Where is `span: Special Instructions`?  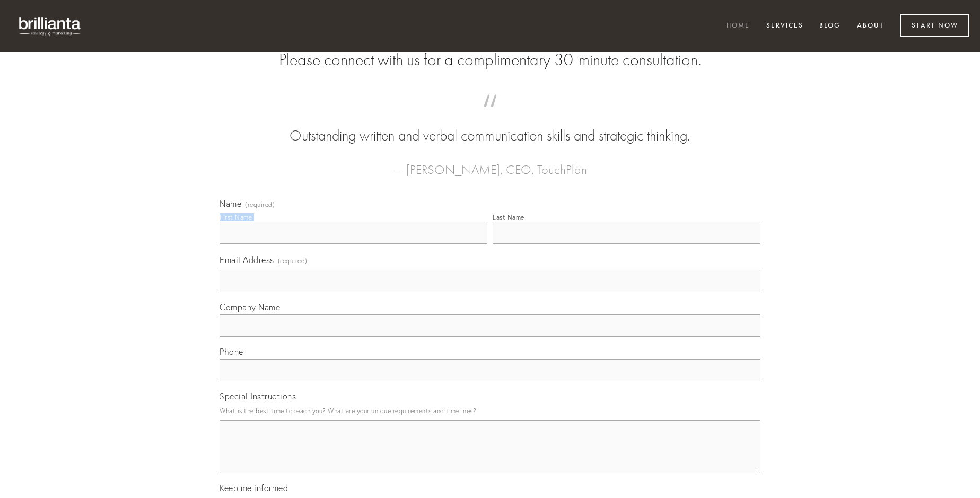 span: Special Instructions is located at coordinates (258, 396).